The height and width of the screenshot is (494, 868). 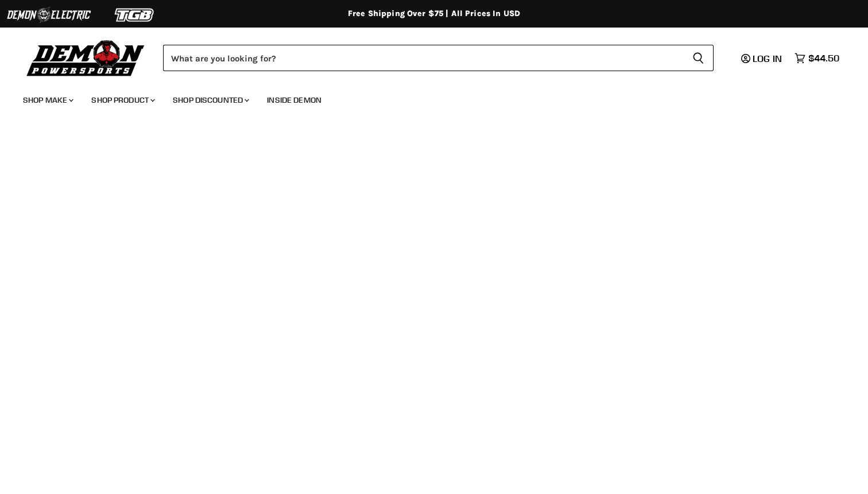 What do you see at coordinates (122, 100) in the screenshot?
I see `a: Shop Product` at bounding box center [122, 100].